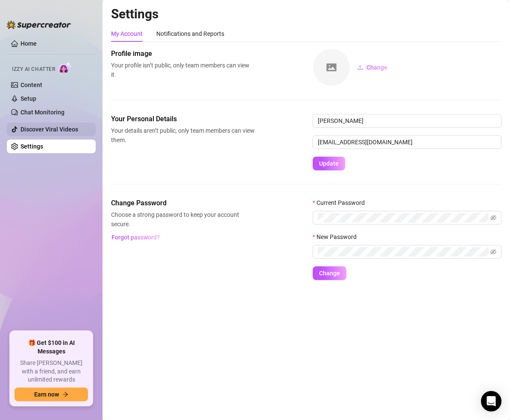  Describe the element at coordinates (183, 203) in the screenshot. I see `span: Change Password` at that location.